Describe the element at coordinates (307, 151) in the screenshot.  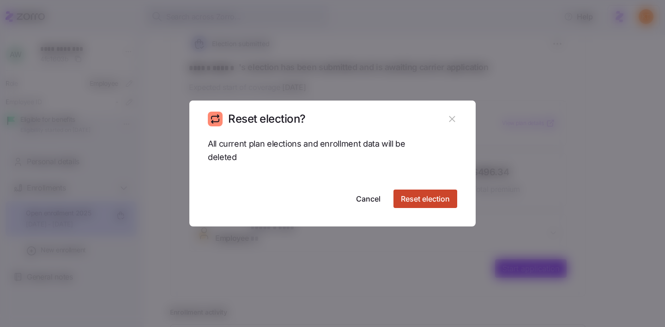
I see `span: All current plan elections and enrollment data will be deleted` at that location.